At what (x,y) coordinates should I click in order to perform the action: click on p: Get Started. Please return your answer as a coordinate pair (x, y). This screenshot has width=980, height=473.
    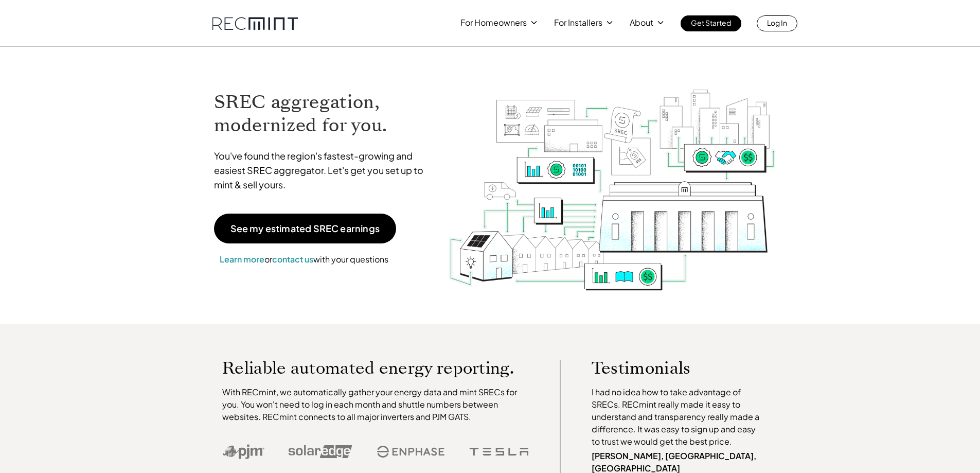
    Looking at the image, I should click on (711, 22).